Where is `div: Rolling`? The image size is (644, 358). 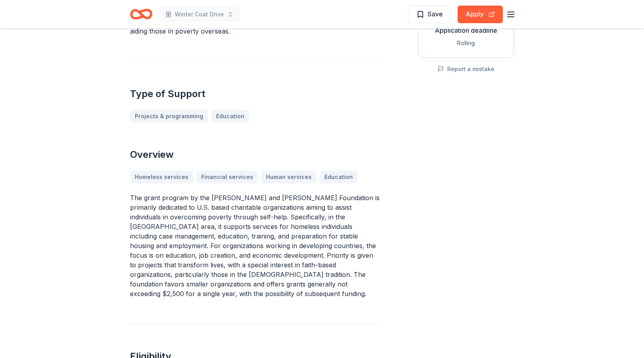
div: Rolling is located at coordinates (466, 43).